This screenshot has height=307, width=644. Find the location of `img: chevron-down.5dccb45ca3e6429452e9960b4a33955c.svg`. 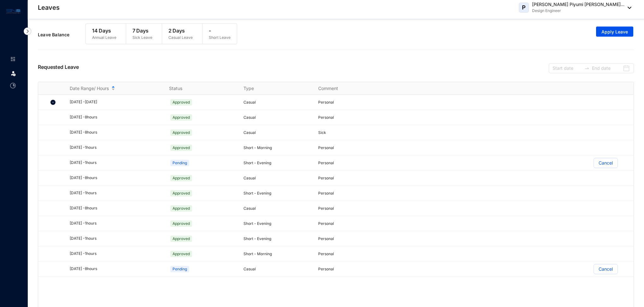

img: chevron-down.5dccb45ca3e6429452e9960b4a33955c.svg is located at coordinates (53, 102).